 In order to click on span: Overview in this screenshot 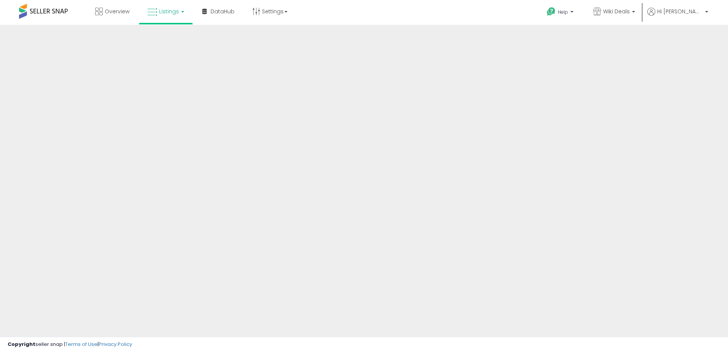, I will do `click(117, 11)`.